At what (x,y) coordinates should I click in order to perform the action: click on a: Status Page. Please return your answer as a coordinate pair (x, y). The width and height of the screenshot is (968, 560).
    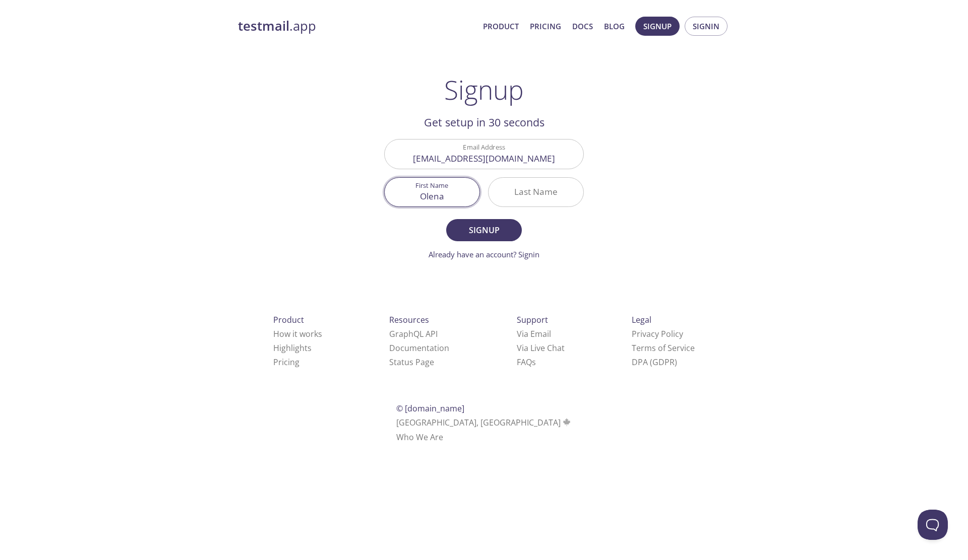
    Looking at the image, I should click on (412, 362).